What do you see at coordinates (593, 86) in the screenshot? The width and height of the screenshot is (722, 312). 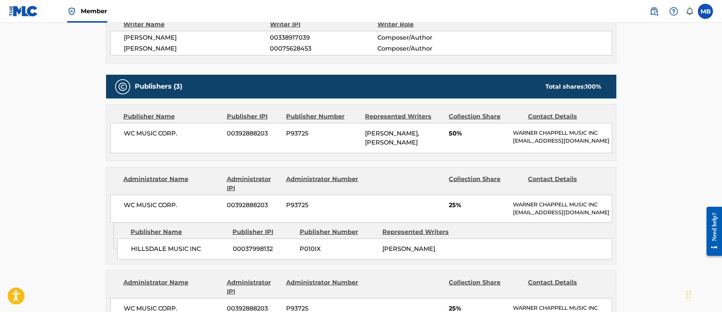 I see `span: 100 %` at bounding box center [593, 86].